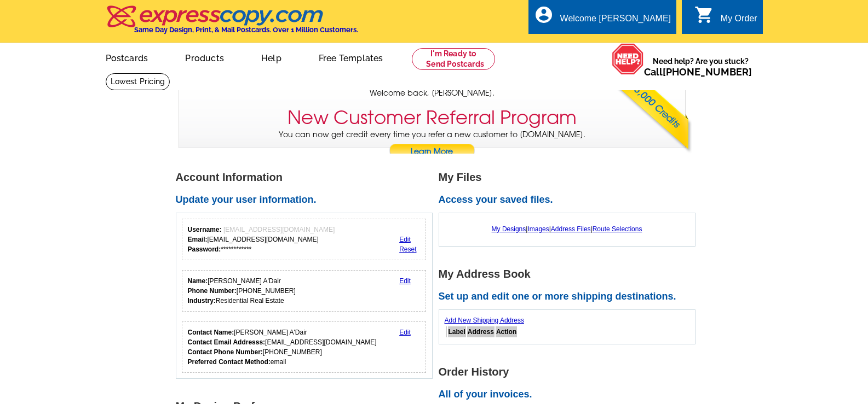  I want to click on a: My Designs, so click(509, 229).